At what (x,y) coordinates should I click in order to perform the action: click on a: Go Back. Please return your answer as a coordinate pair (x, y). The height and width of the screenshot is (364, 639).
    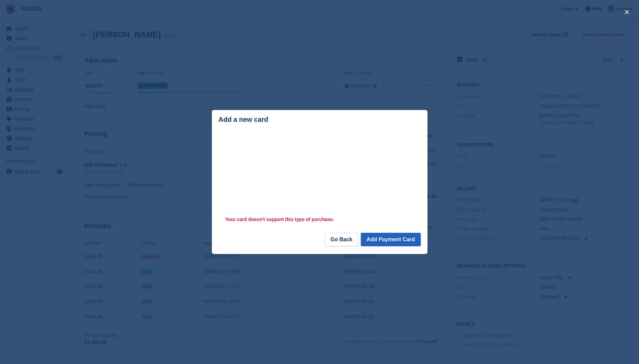
    Looking at the image, I should click on (341, 240).